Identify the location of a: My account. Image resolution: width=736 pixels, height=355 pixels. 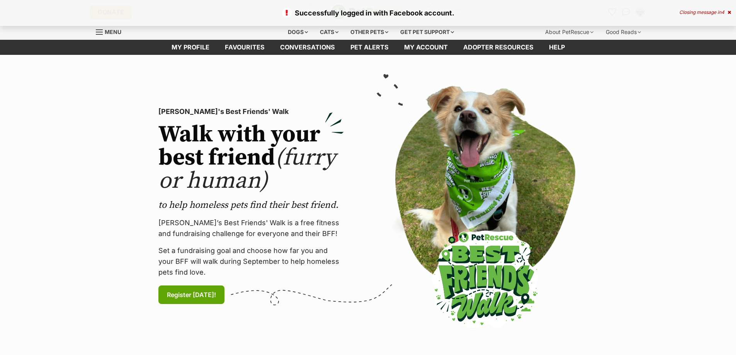
(426, 47).